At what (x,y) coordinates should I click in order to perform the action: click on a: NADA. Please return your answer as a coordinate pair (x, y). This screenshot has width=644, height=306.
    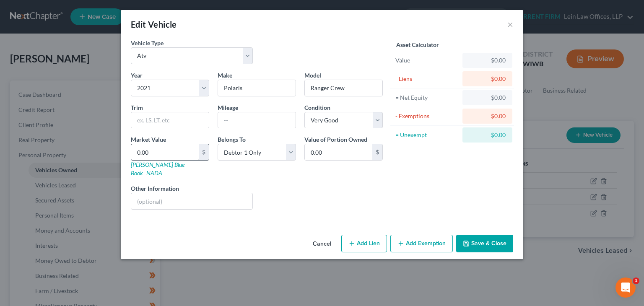
    Looking at the image, I should click on (154, 172).